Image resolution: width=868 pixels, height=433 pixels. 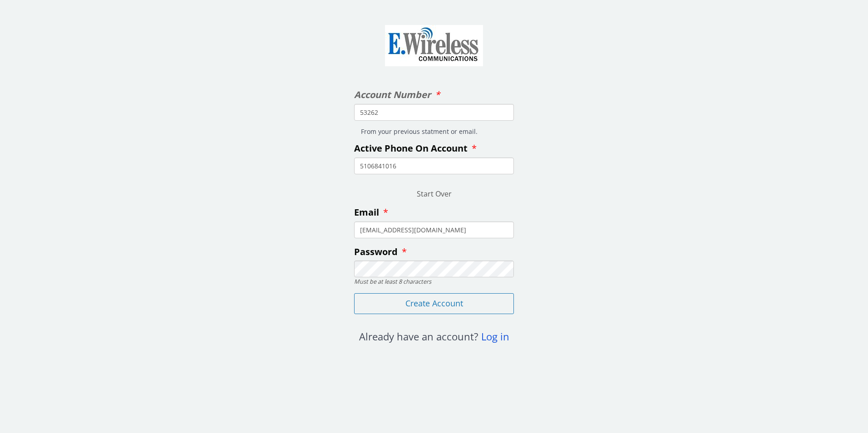 I want to click on span: Account Number, so click(x=392, y=94).